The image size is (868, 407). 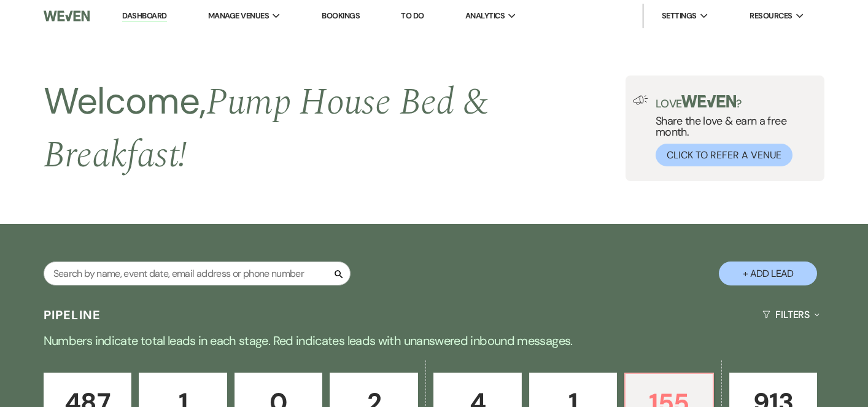 I want to click on span: Pump House Bed & Breakfast !, so click(x=267, y=129).